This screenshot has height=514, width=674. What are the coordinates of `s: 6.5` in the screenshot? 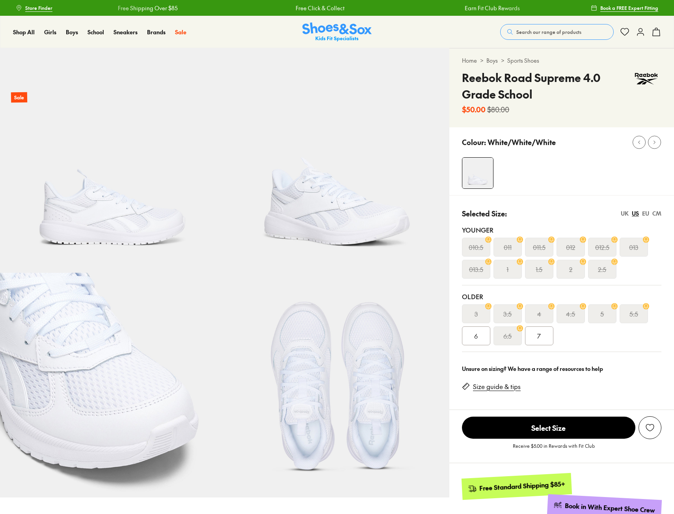 It's located at (507, 336).